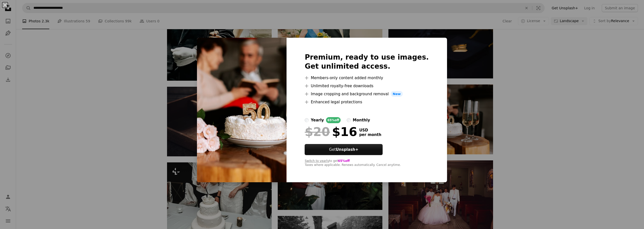  Describe the element at coordinates (348, 120) in the screenshot. I see `input: monthly` at that location.